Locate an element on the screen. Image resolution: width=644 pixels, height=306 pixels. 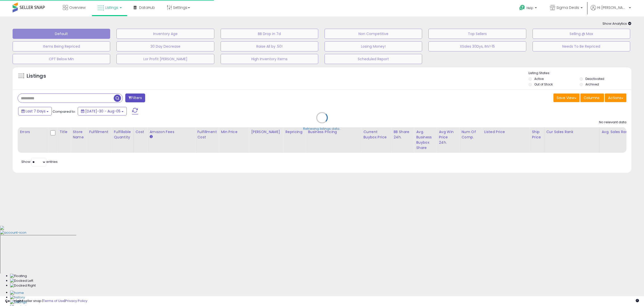
a: Help is located at coordinates (529, 9).